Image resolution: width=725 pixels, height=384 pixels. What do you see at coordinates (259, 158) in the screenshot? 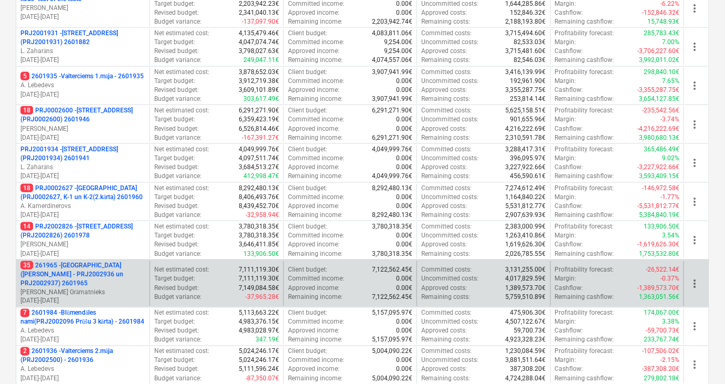
I see `p: 4,097,511.74€` at bounding box center [259, 158].